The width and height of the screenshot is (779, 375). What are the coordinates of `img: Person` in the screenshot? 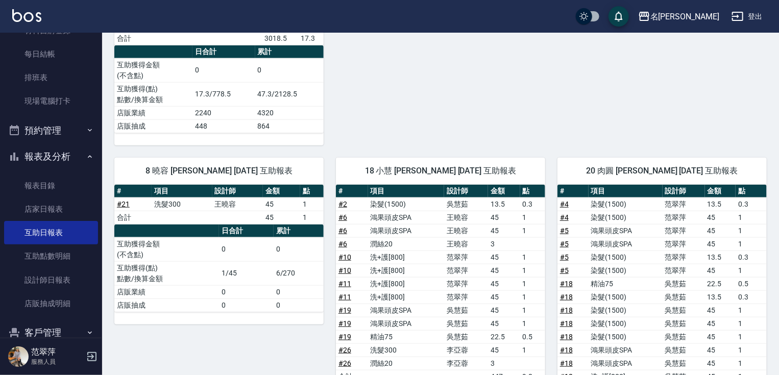 It's located at (18, 357).